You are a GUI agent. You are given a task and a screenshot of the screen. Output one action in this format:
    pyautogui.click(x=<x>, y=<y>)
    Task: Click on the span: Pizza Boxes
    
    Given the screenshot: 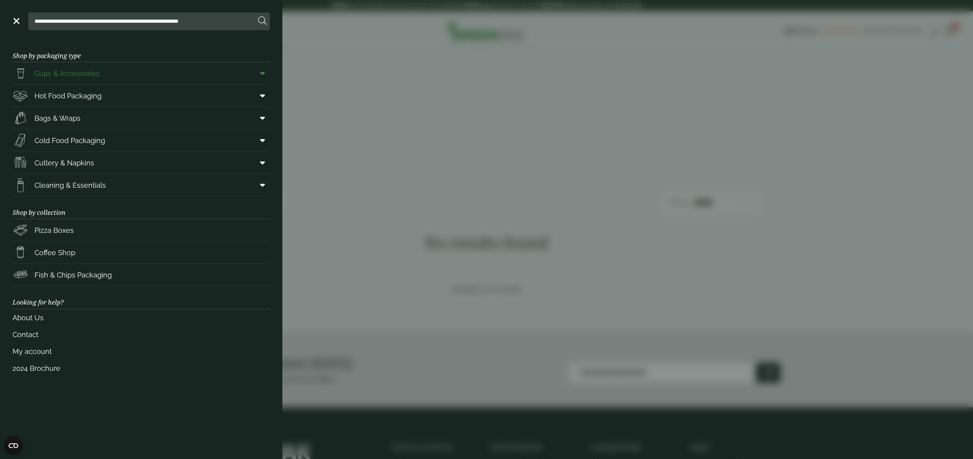 What is the action you would take?
    pyautogui.click(x=54, y=230)
    